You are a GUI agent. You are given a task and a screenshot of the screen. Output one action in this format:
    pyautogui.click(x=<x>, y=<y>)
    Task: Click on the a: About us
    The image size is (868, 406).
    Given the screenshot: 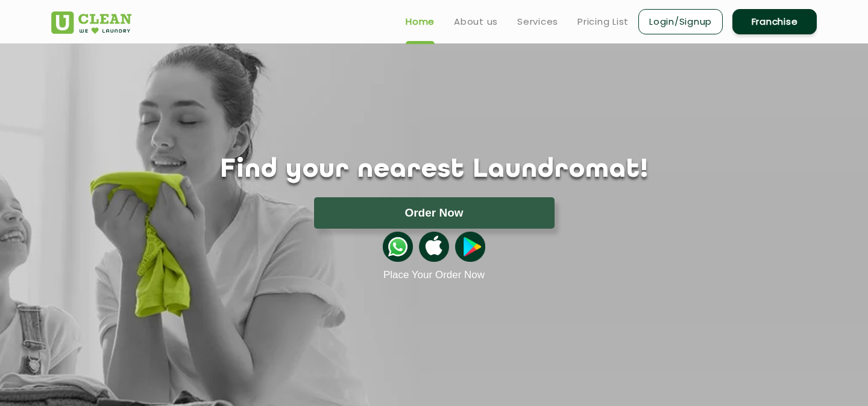 What is the action you would take?
    pyautogui.click(x=475, y=22)
    